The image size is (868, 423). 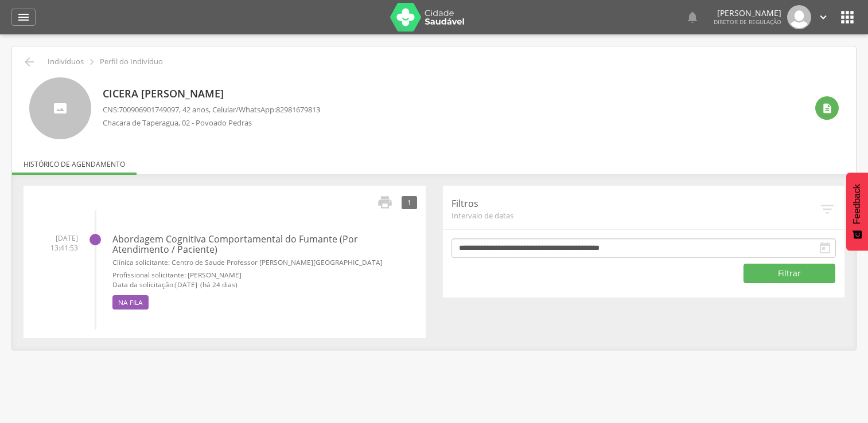 What do you see at coordinates (149, 110) in the screenshot?
I see `span: 700906901749097` at bounding box center [149, 110].